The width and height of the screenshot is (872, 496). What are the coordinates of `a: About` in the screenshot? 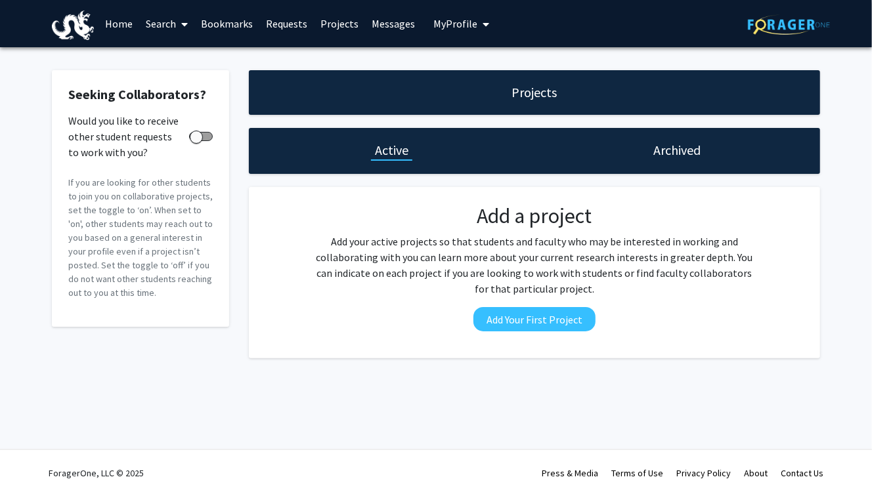 It's located at (756, 473).